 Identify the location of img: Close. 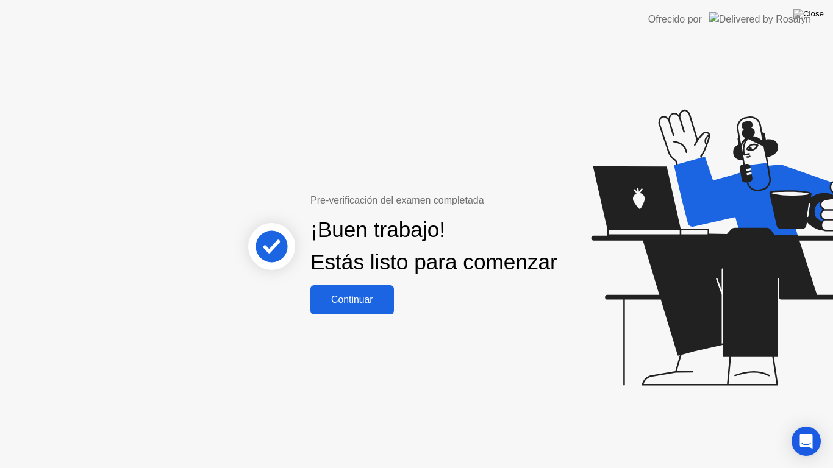
(809, 14).